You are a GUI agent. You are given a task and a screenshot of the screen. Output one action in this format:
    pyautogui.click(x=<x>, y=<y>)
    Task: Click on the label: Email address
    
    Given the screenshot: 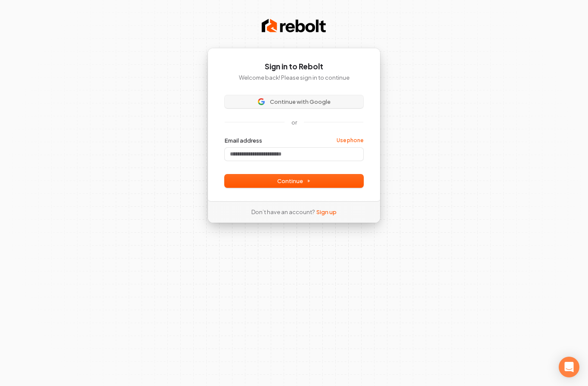 What is the action you would take?
    pyautogui.click(x=243, y=140)
    